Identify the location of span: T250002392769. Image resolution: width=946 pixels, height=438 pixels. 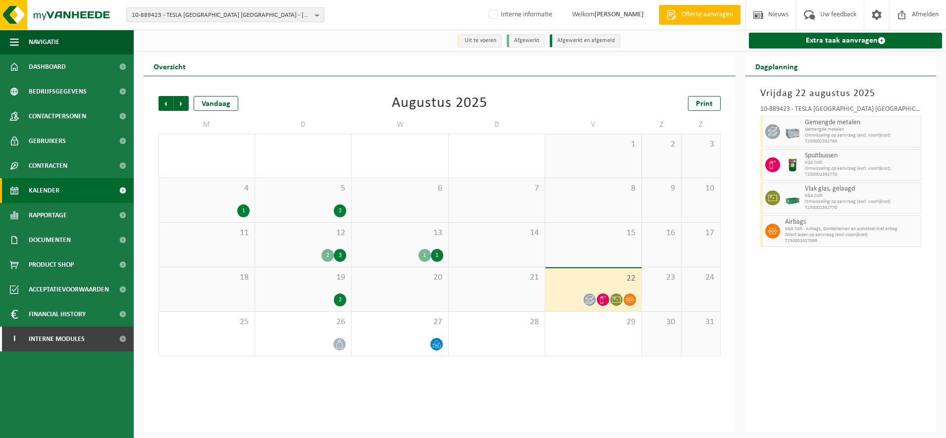
(861, 142).